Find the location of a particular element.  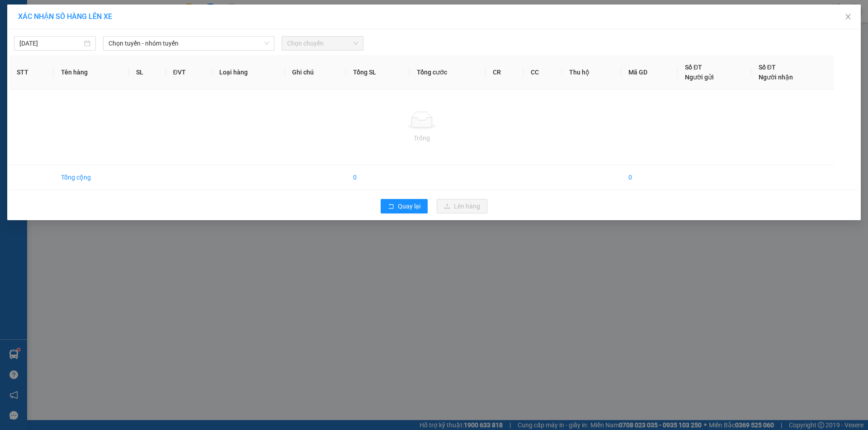

th: Tổng cước is located at coordinates (448, 72).